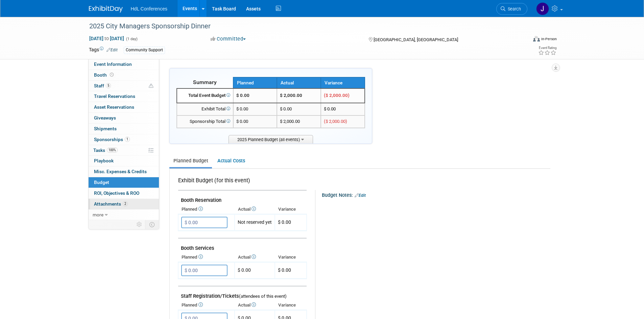  Describe the element at coordinates (149, 9) in the screenshot. I see `span: HdL Conferences` at that location.